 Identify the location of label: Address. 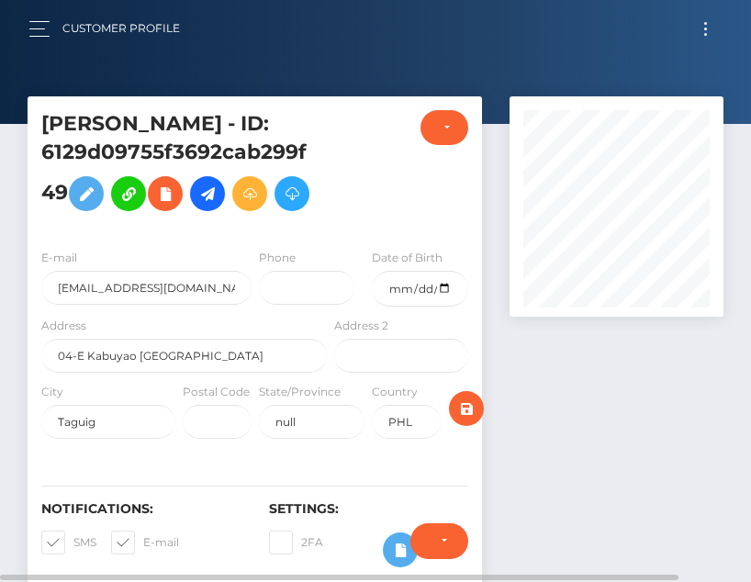
(63, 326).